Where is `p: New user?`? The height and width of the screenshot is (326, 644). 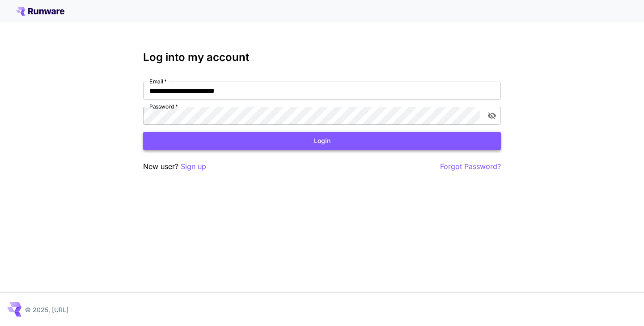
p: New user? is located at coordinates (175, 167).